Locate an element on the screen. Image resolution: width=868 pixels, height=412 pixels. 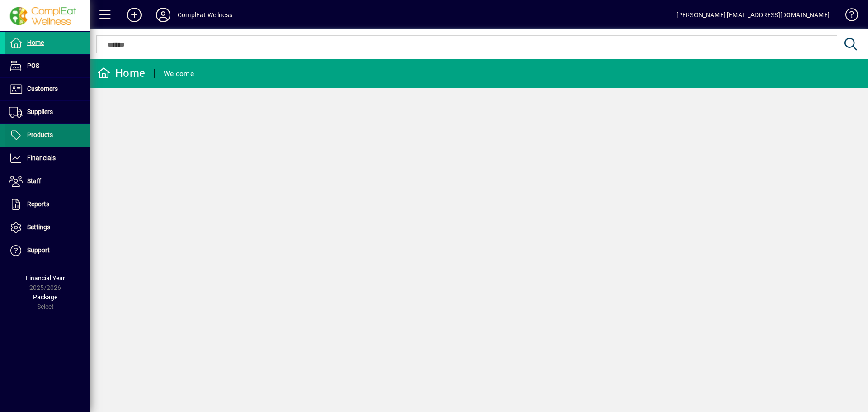
div: Welcome is located at coordinates (178, 74).